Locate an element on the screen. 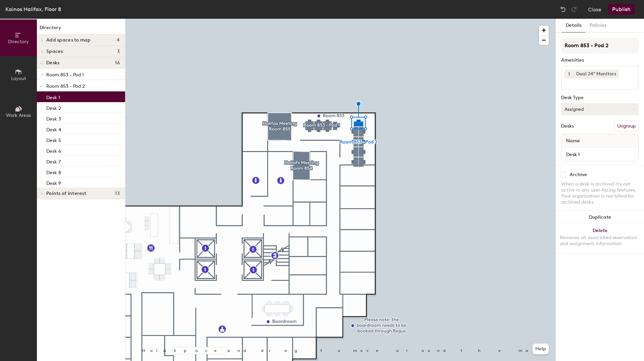  div: Dual 24" Monitors is located at coordinates (596, 74).